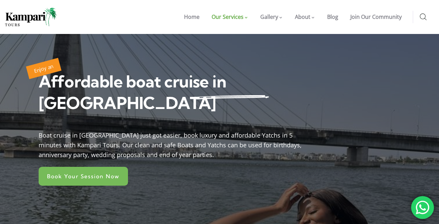 This screenshot has width=439, height=224. What do you see at coordinates (192, 17) in the screenshot?
I see `span: Home` at bounding box center [192, 17].